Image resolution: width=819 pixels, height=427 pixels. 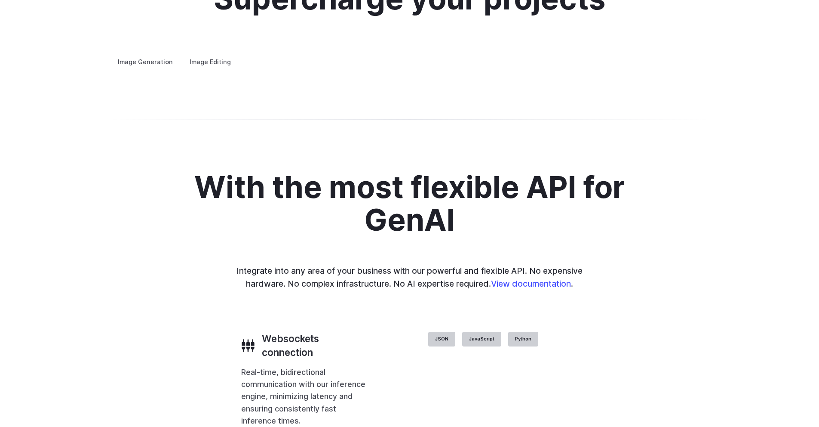 I want to click on label: JSON, so click(x=442, y=339).